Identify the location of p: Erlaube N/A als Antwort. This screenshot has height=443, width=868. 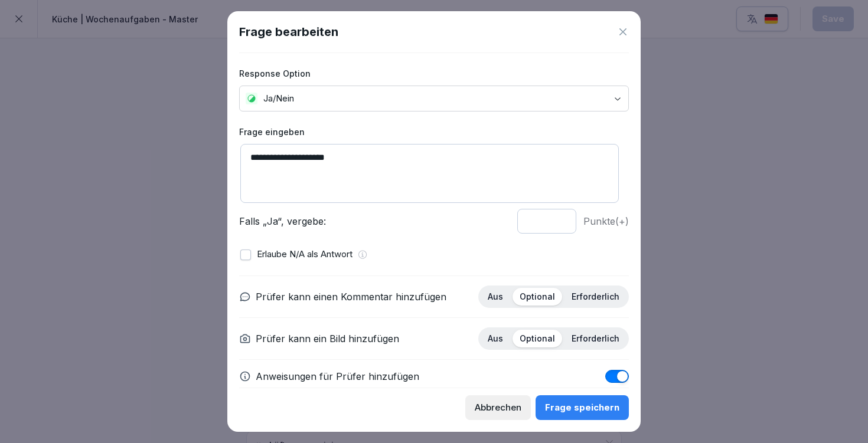
(304, 254).